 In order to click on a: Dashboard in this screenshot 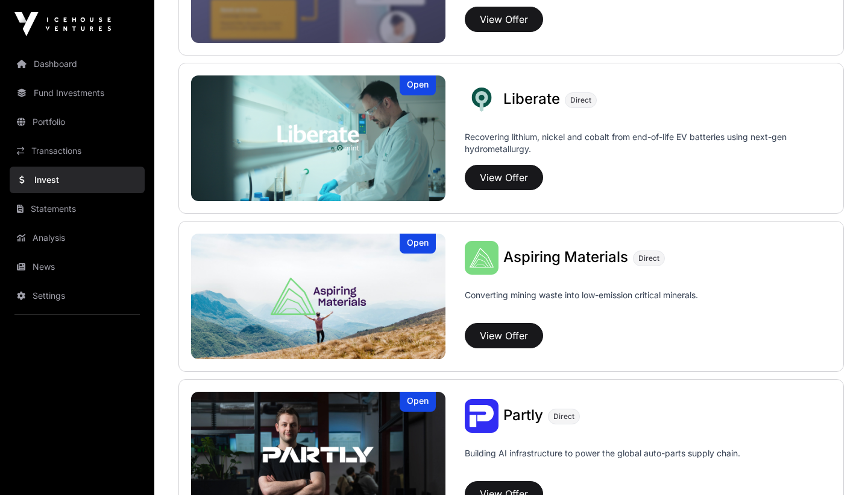, I will do `click(77, 64)`.